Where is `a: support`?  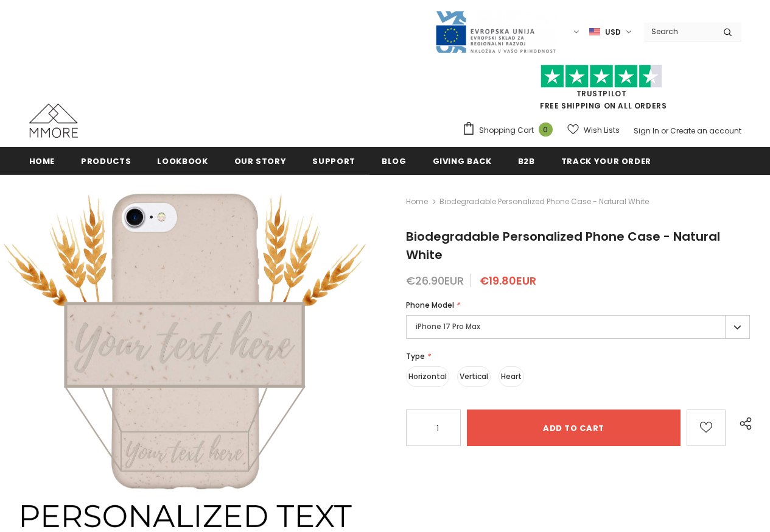 a: support is located at coordinates (334, 160).